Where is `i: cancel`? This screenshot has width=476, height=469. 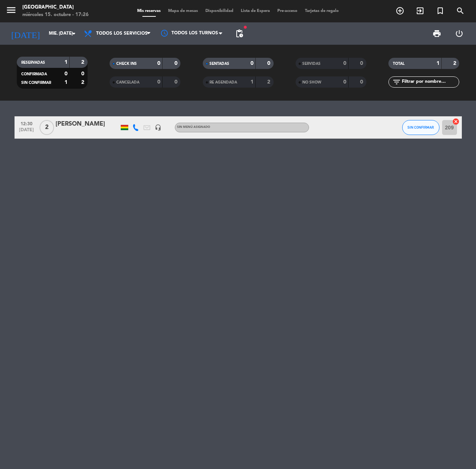 i: cancel is located at coordinates (456, 122).